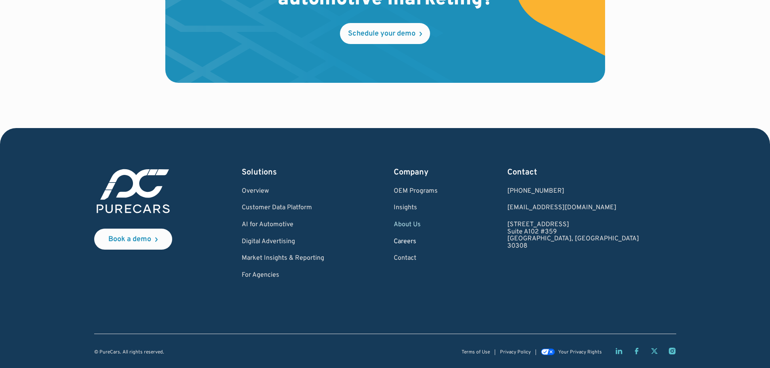  What do you see at coordinates (283, 192) in the screenshot?
I see `a: Overview` at bounding box center [283, 192].